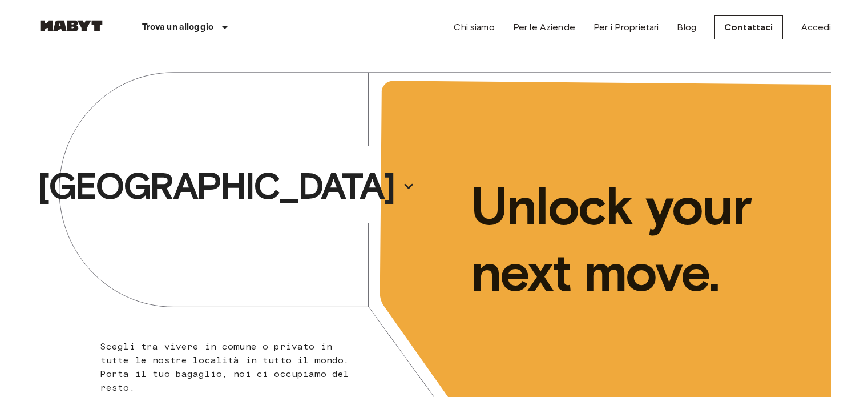 The width and height of the screenshot is (868, 397). What do you see at coordinates (231, 367) in the screenshot?
I see `p: Scegli tra vivere in comune o privato in tutte le nostre località in tutto il mondo. Porta il tuo...` at bounding box center [231, 367].